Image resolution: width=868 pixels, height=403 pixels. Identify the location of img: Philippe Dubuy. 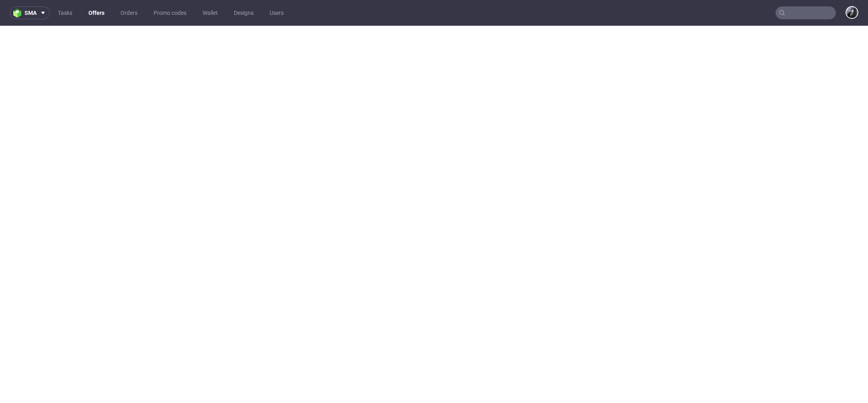
(852, 13).